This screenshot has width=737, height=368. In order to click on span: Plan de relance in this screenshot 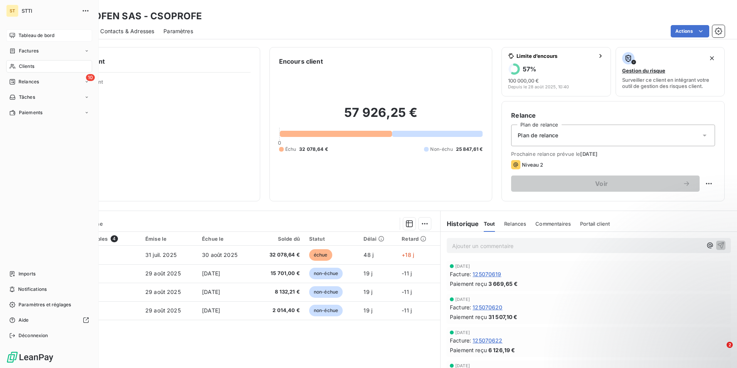, I will do `click(537, 135)`.